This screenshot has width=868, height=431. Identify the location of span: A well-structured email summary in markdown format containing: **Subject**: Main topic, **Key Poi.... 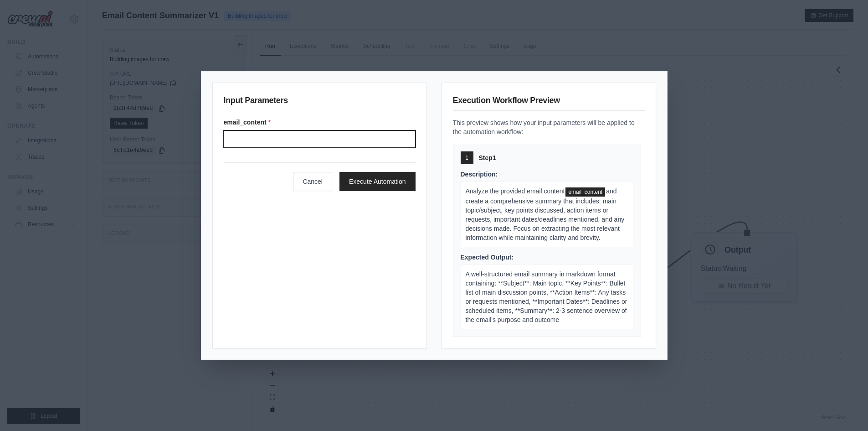
(546, 297).